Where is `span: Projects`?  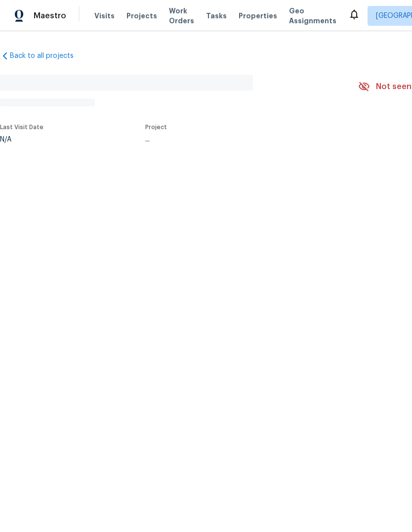
span: Projects is located at coordinates (142, 16).